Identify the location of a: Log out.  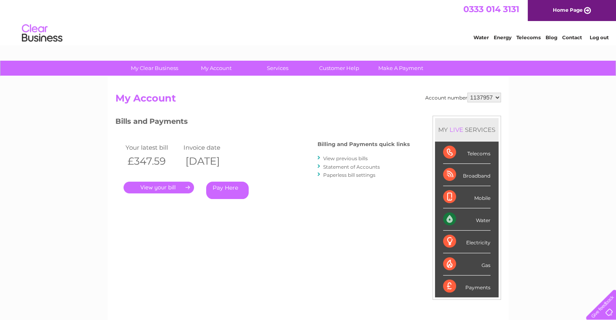
(599, 37).